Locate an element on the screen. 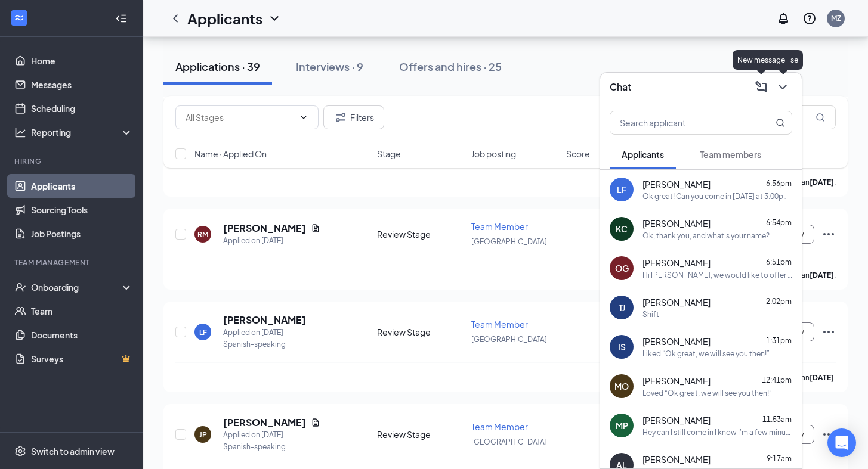  div: Offers and hires · 25 is located at coordinates (450, 66).